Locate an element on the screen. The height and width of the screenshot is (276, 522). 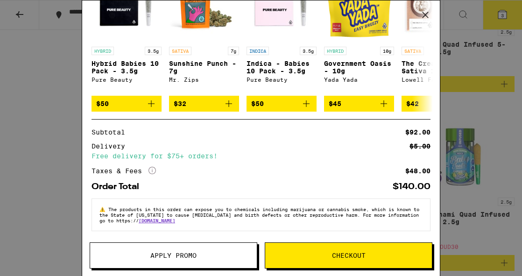
span: $32 is located at coordinates (180, 104).